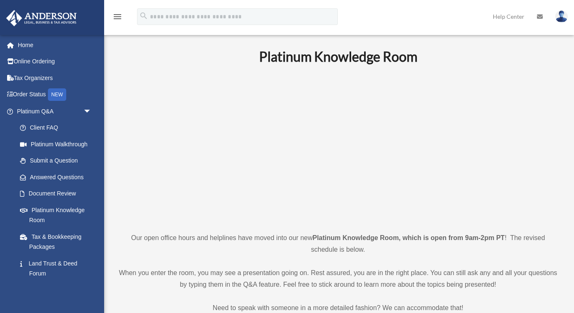  Describe the element at coordinates (338, 244) in the screenshot. I see `p: Our open office hours and helplines have moved into our new ! The revised schedule is below.` at that location.